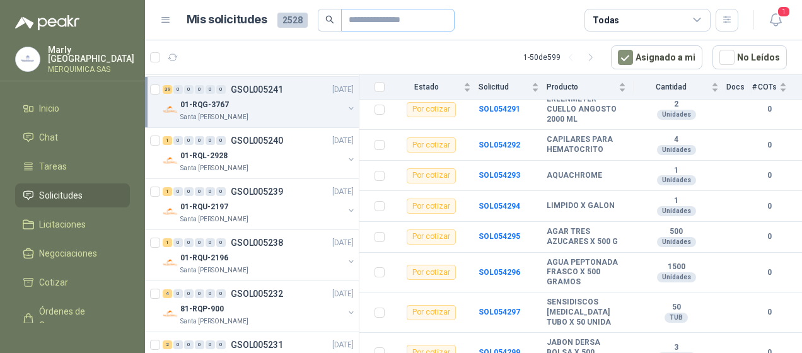 The image size is (802, 353). Describe the element at coordinates (426, 87) in the screenshot. I see `span: Estado` at that location.